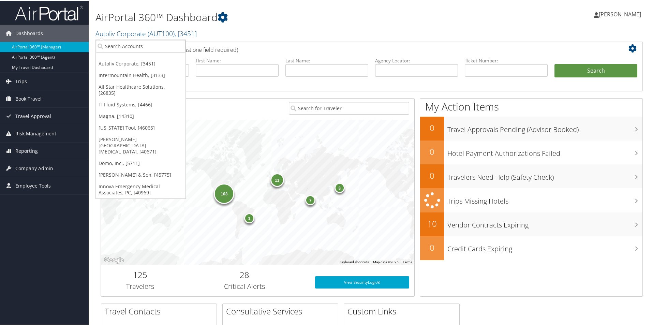  What do you see at coordinates (141, 63) in the screenshot?
I see `a: Autoliv Corporate, [3451]` at bounding box center [141, 63].